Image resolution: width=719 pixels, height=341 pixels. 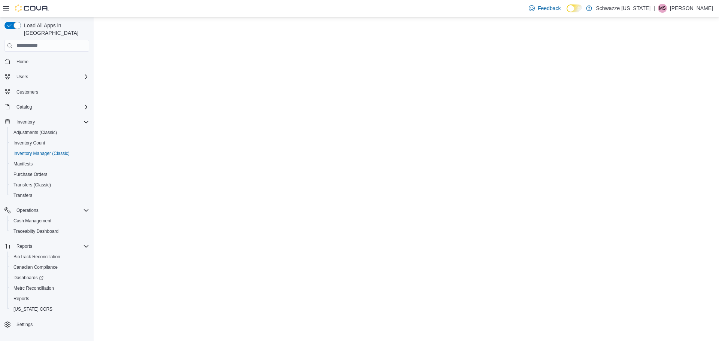 What do you see at coordinates (24, 325) in the screenshot?
I see `a: Settings` at bounding box center [24, 325].